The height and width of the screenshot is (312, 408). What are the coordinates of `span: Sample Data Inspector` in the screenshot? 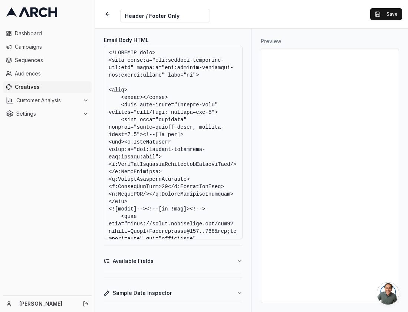 It's located at (142, 293).